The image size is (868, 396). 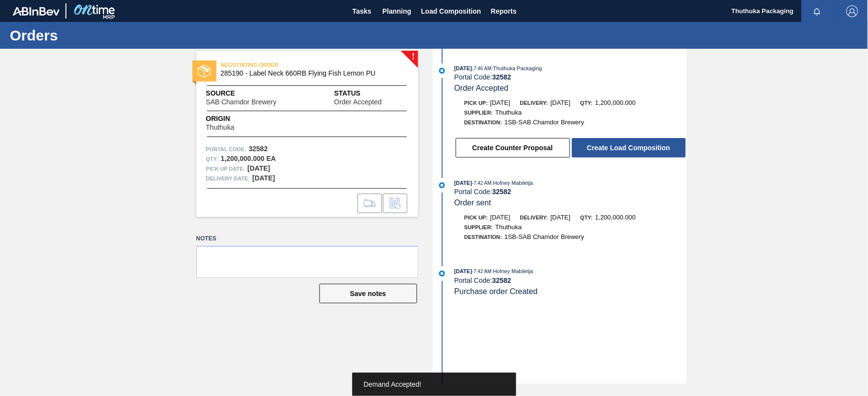 What do you see at coordinates (472, 203) in the screenshot?
I see `span: Order sent` at bounding box center [472, 203].